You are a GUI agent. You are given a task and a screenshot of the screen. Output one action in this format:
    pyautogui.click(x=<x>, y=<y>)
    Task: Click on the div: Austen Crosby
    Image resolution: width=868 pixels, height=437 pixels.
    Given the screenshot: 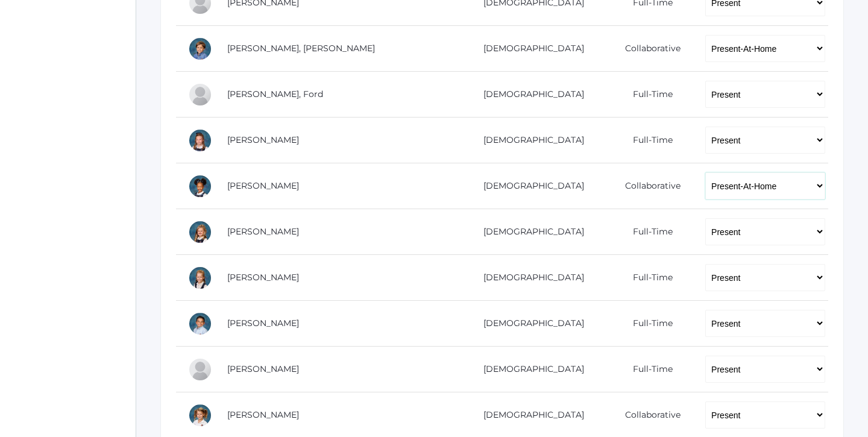 What is the action you would take?
    pyautogui.click(x=200, y=49)
    